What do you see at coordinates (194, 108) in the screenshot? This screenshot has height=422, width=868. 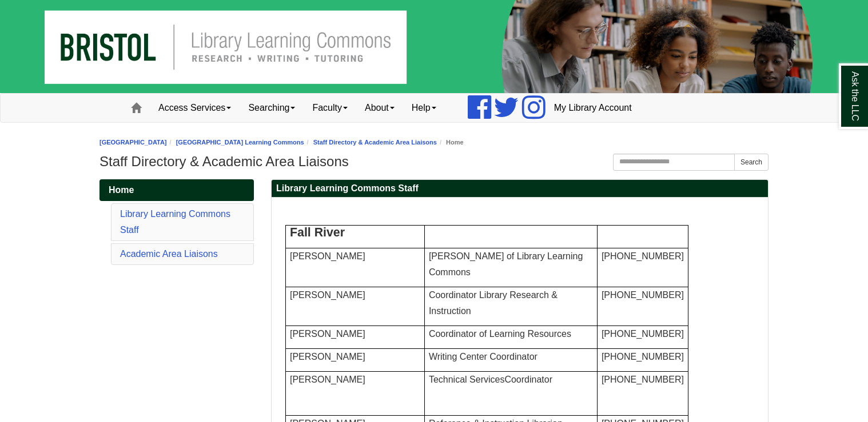 I see `a: Access Services` at bounding box center [194, 108].